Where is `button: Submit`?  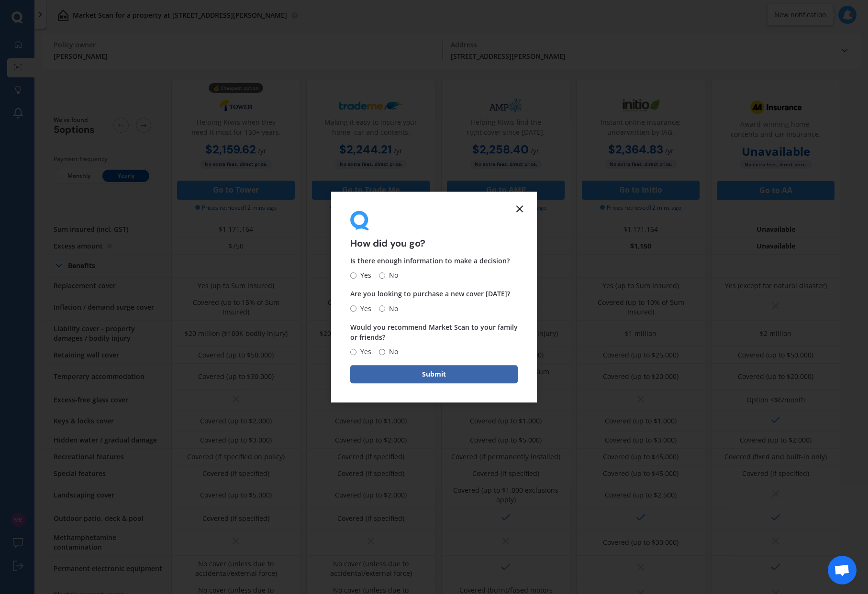 button: Submit is located at coordinates (434, 374).